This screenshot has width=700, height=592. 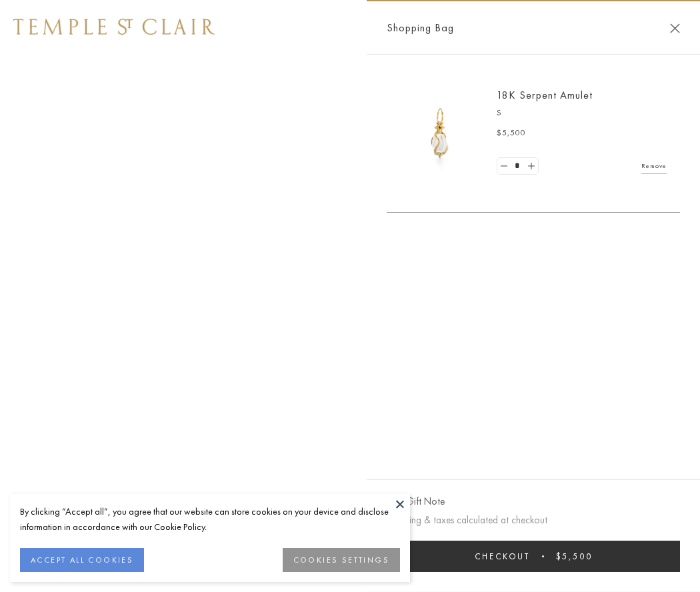 I want to click on div: By clicking “Accept all”, you agree that our website can store cookies on your device and disclos..., so click(x=210, y=520).